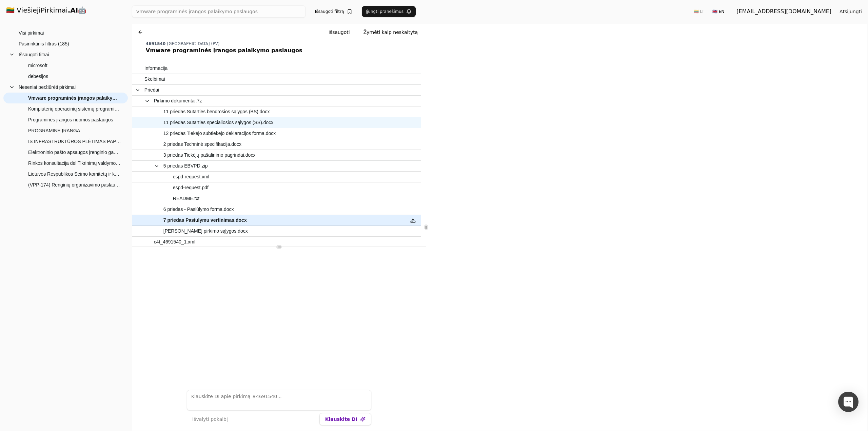 The height and width of the screenshot is (431, 868). What do you see at coordinates (152, 90) in the screenshot?
I see `span: Priedai` at bounding box center [152, 90].